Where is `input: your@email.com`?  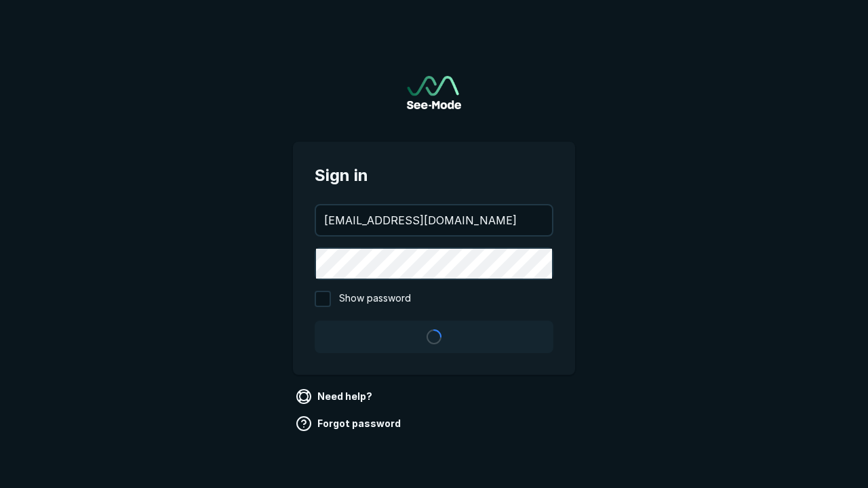
input: your@email.com is located at coordinates (434, 220).